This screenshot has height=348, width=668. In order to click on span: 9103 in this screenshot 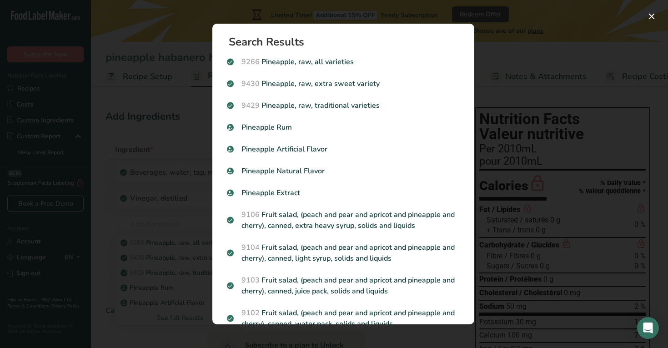, I will do `click(250, 280)`.